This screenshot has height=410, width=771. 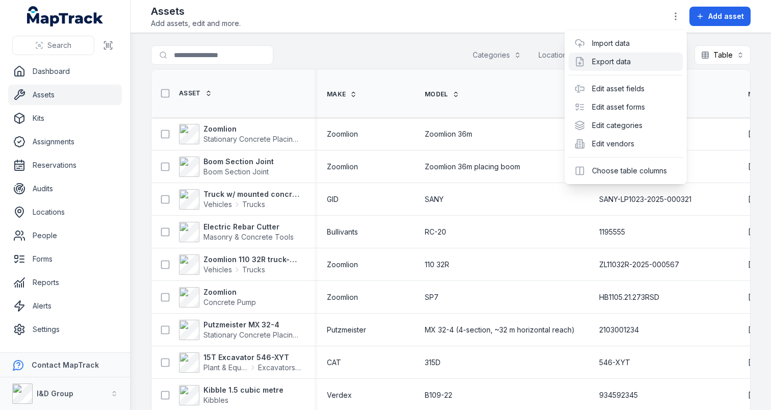 I want to click on div: Edit asset fields, so click(x=625, y=89).